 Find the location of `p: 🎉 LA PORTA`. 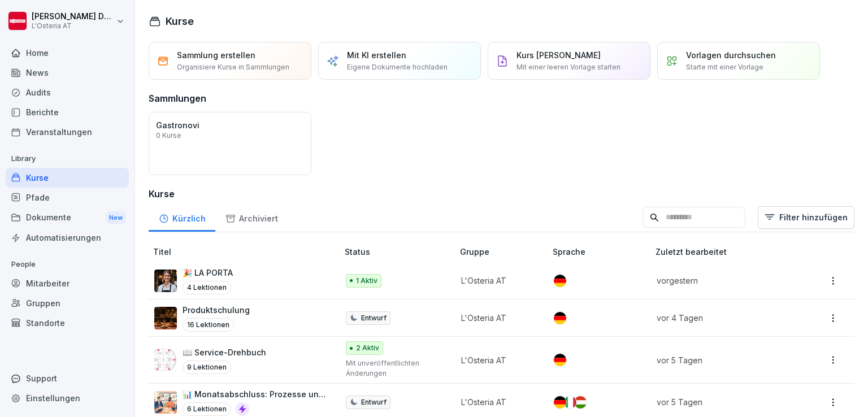

p: 🎉 LA PORTA is located at coordinates (208, 273).